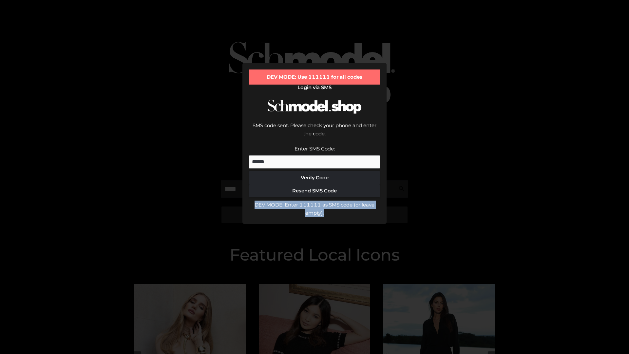 This screenshot has height=354, width=629. What do you see at coordinates (315, 107) in the screenshot?
I see `img: Schmodel Logo` at bounding box center [315, 107].